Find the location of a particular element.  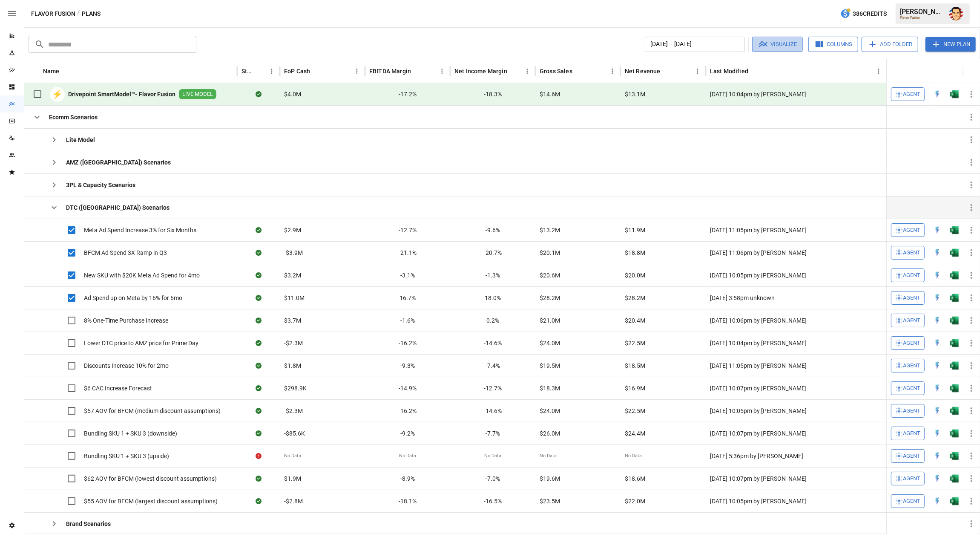

span: $22.0M is located at coordinates (635, 501).